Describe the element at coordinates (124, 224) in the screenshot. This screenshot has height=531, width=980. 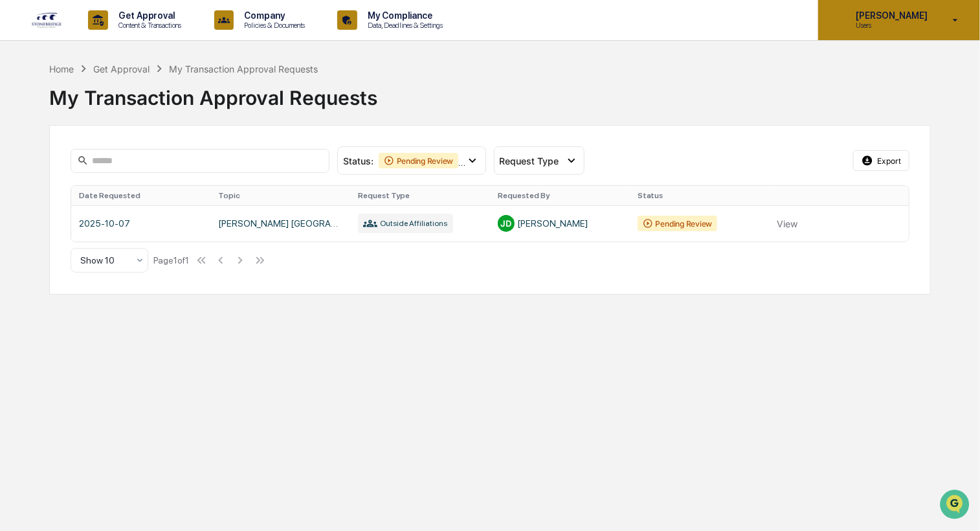
I see `a: Powered byPylon` at that location.